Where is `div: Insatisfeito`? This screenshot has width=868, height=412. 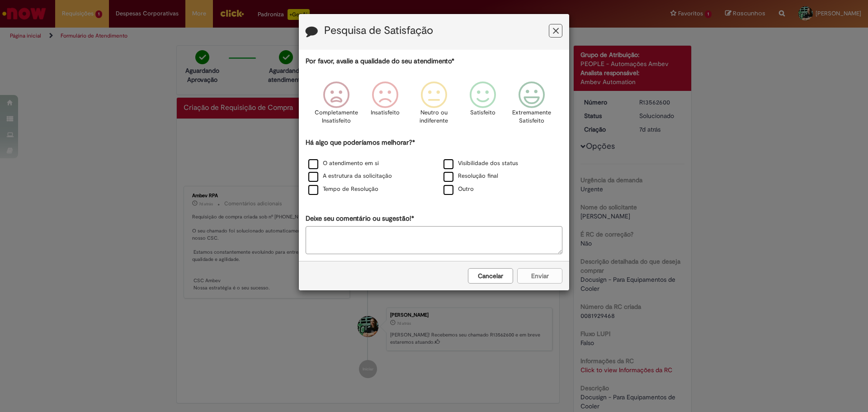
div: Insatisfeito is located at coordinates (385, 105).